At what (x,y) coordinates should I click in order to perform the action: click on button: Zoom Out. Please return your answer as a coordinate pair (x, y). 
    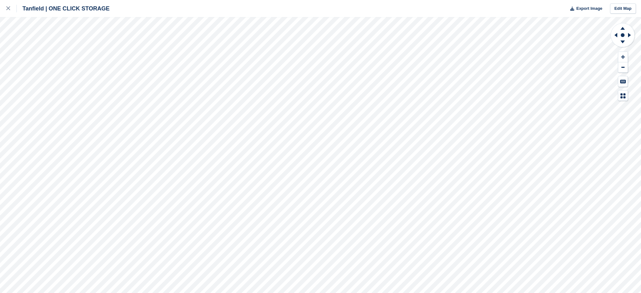
    Looking at the image, I should click on (623, 67).